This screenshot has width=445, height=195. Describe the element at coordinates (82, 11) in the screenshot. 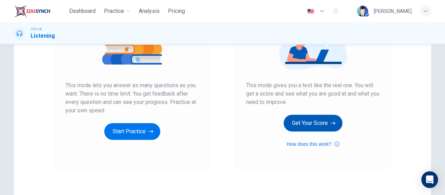

I see `span: Dashboard` at that location.